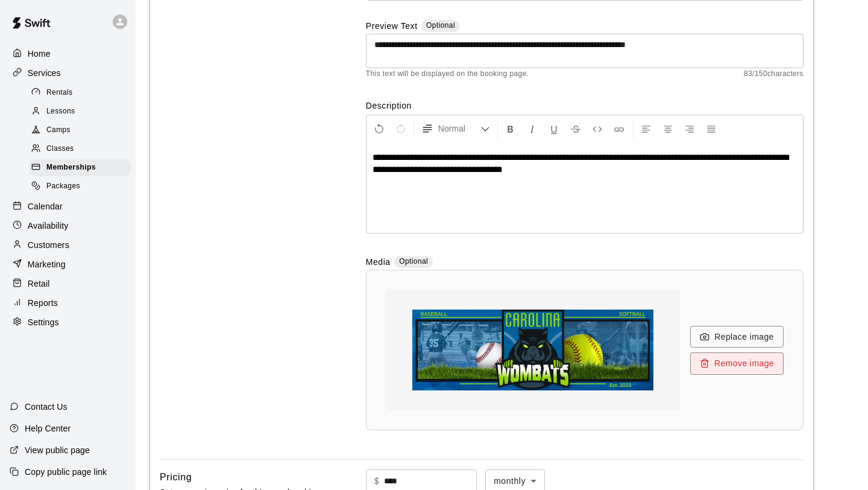 The image size is (868, 490). Describe the element at coordinates (690, 129) in the screenshot. I see `button: Right Align` at that location.